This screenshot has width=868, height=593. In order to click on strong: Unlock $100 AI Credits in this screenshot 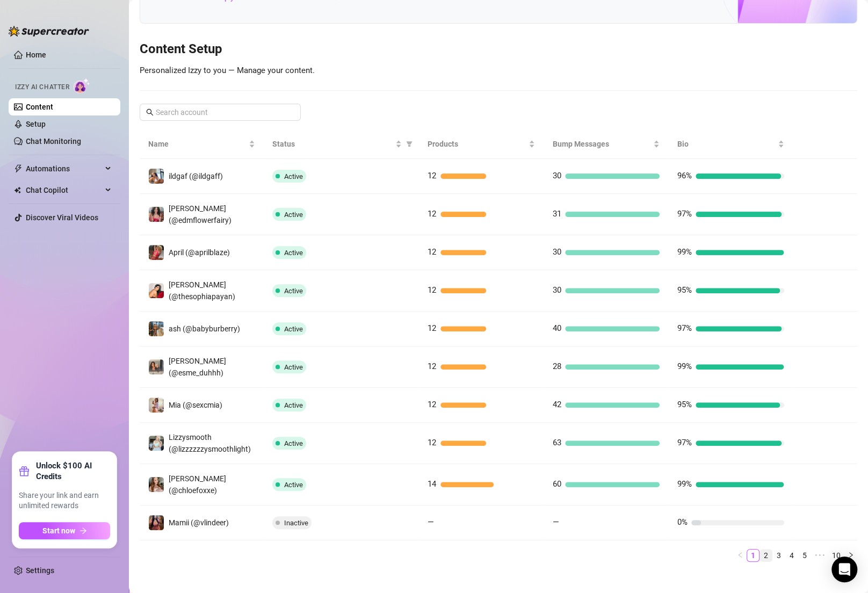, I will do `click(73, 471)`.